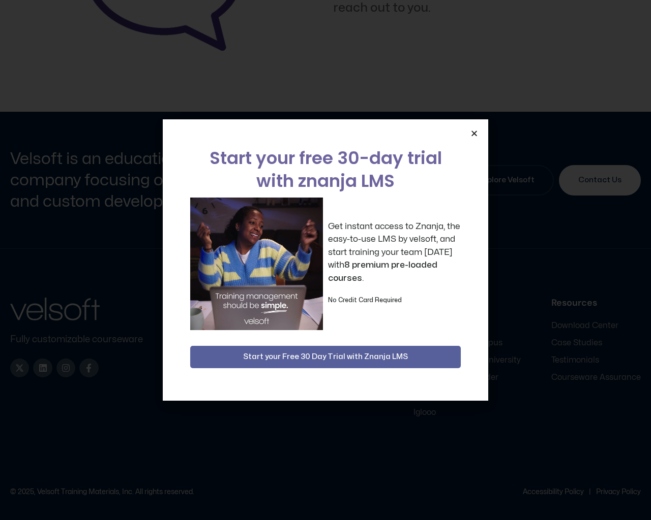 The image size is (651, 520). I want to click on a: Close, so click(474, 133).